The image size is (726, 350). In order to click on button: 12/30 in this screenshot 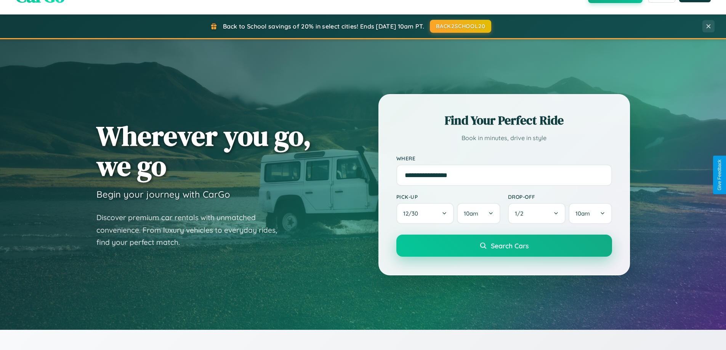, I will do `click(425, 213)`.